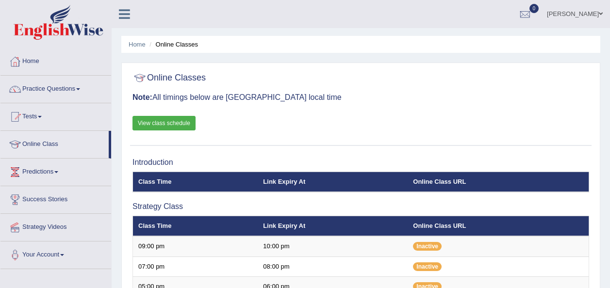 The width and height of the screenshot is (610, 288). What do you see at coordinates (56, 254) in the screenshot?
I see `a: Your Account` at bounding box center [56, 254].